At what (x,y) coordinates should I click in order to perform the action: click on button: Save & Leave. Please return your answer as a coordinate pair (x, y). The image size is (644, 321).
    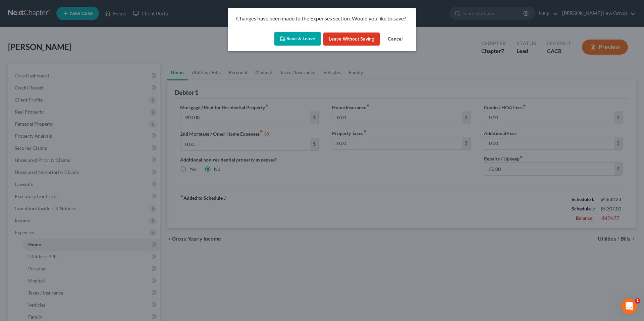
    Looking at the image, I should click on (297, 39).